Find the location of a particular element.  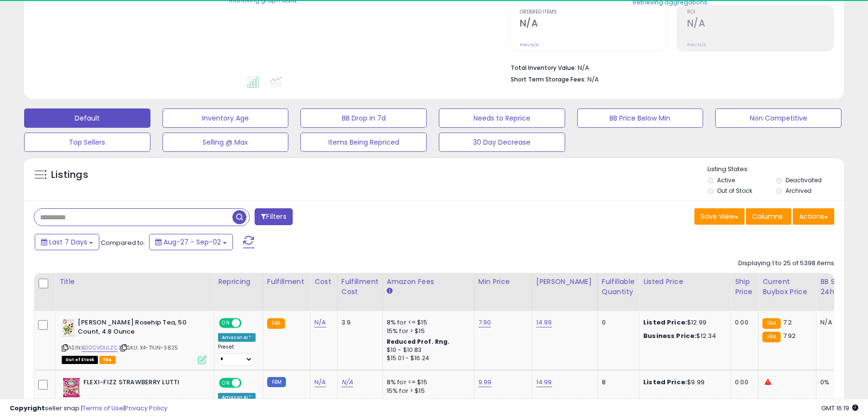

button: Inventory Age is located at coordinates (226, 118).